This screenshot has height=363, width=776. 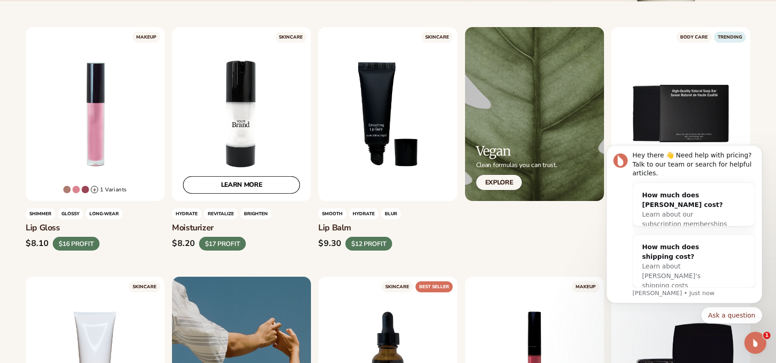 I want to click on span: REVITALIZE, so click(x=221, y=214).